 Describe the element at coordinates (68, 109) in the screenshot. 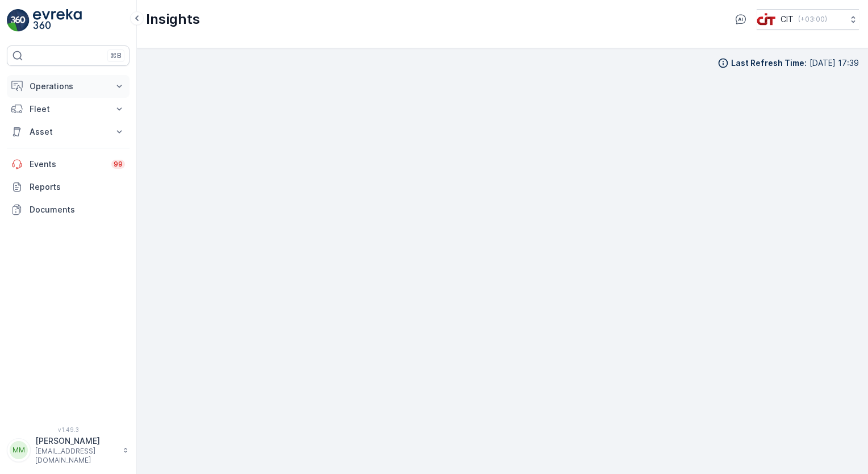

I see `p: Fleet` at that location.